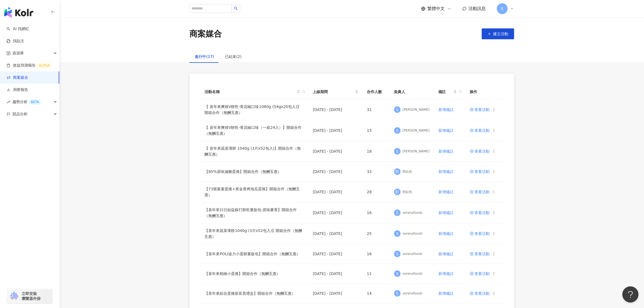  Describe the element at coordinates (484, 92) in the screenshot. I see `th: 操作` at that location.